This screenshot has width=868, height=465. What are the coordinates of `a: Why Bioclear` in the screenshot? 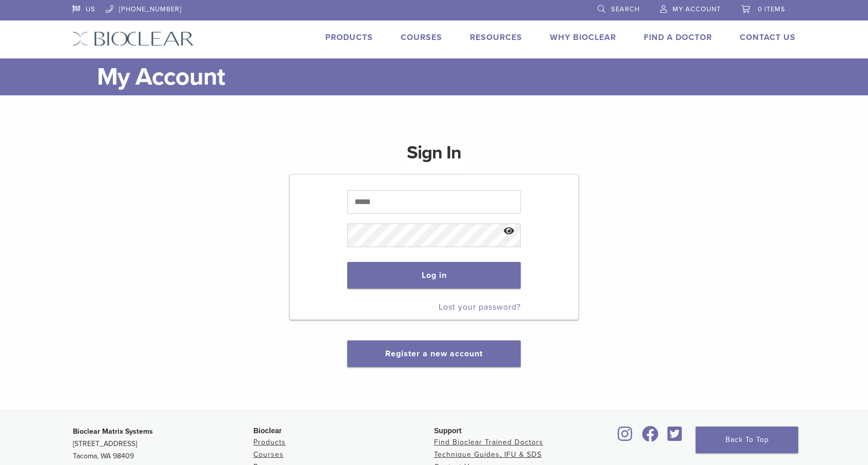 It's located at (582, 37).